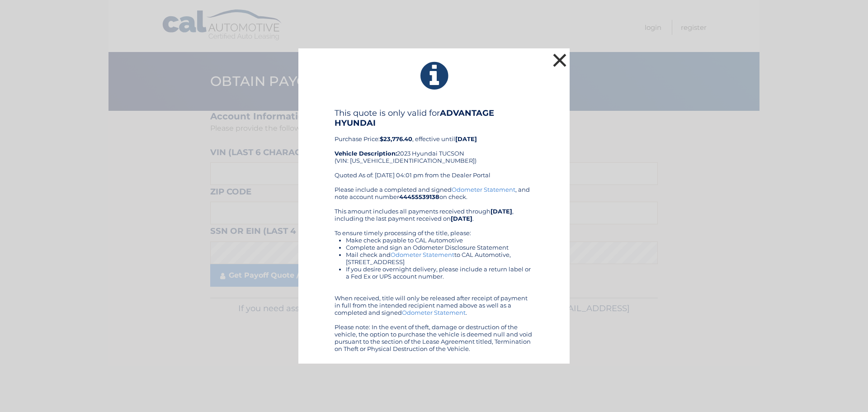  What do you see at coordinates (439, 240) in the screenshot?
I see `li: Make check payable to CAL Automotive` at bounding box center [439, 240].